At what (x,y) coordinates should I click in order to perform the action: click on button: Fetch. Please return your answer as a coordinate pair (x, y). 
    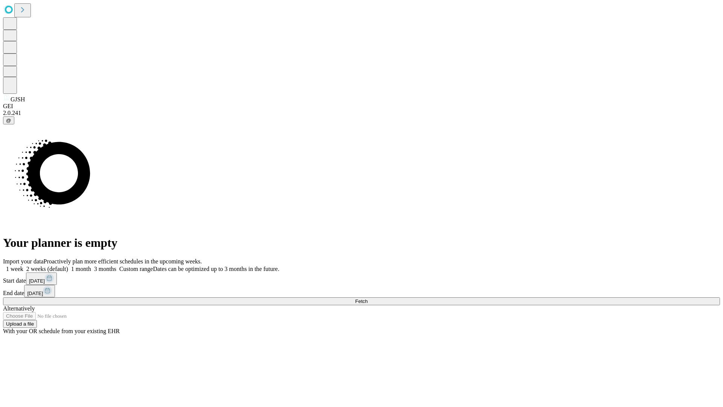
    Looking at the image, I should click on (362, 301).